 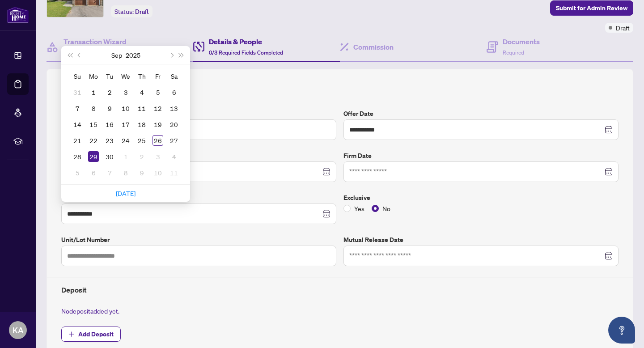 I want to click on button: Choose a year, so click(x=133, y=55).